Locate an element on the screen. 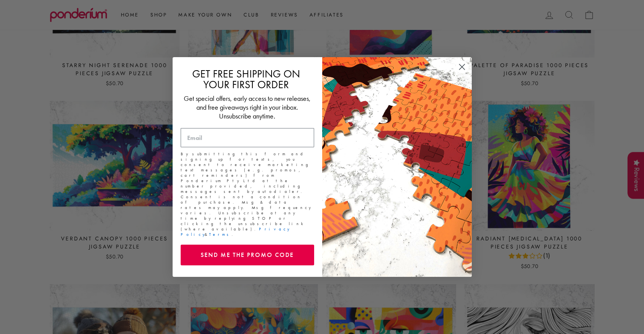  a: Terms is located at coordinates (220, 234).